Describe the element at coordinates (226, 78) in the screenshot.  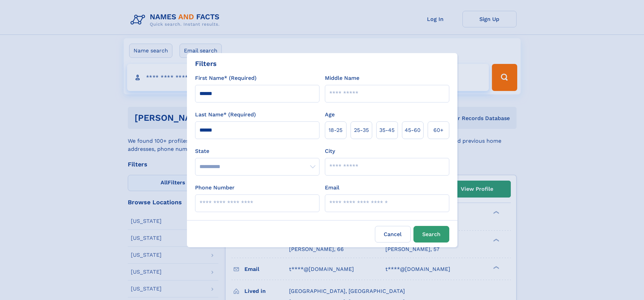
I see `label: First Name* (Required)` at that location.